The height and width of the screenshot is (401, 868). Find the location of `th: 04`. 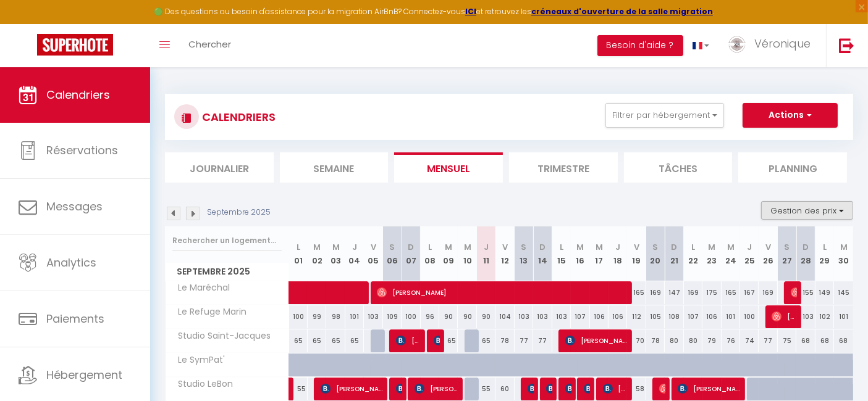

th: 04 is located at coordinates (355, 254).